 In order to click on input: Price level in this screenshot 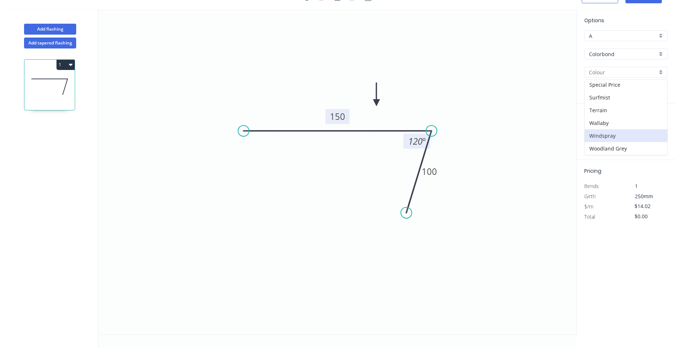, I will do `click(623, 36)`.